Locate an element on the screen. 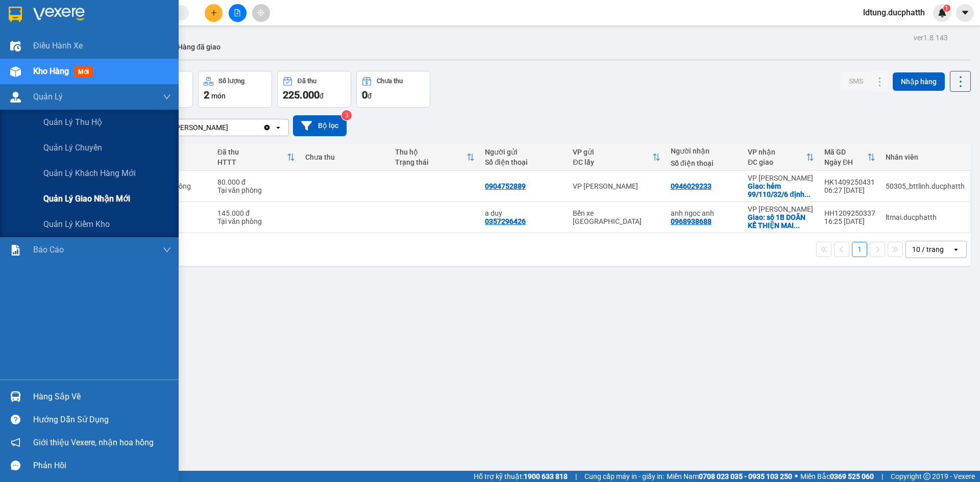 This screenshot has width=980, height=482. span: Quản lý thu hộ is located at coordinates (72, 121).